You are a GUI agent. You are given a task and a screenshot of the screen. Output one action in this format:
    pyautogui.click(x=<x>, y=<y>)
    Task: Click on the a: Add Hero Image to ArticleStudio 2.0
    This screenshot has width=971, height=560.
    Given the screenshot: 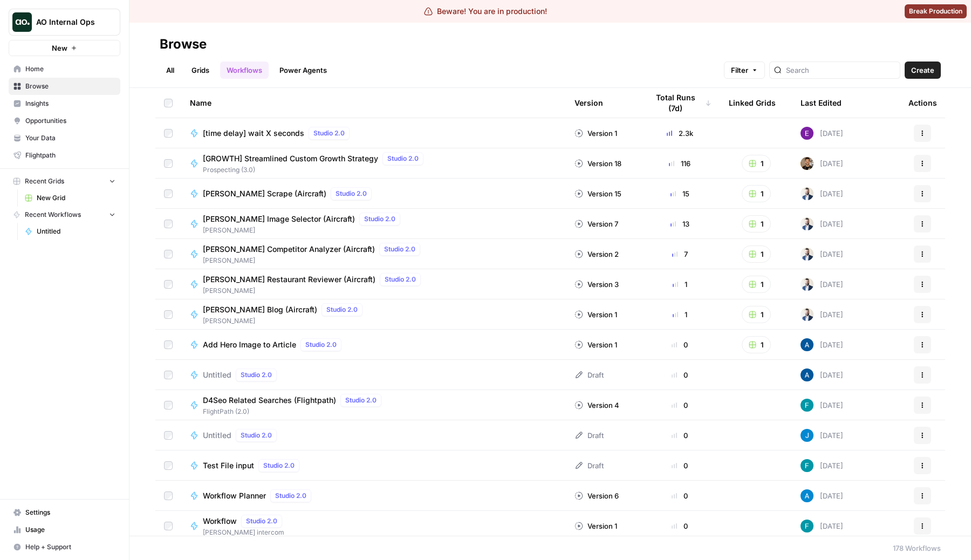 What is the action you would take?
    pyautogui.click(x=374, y=344)
    